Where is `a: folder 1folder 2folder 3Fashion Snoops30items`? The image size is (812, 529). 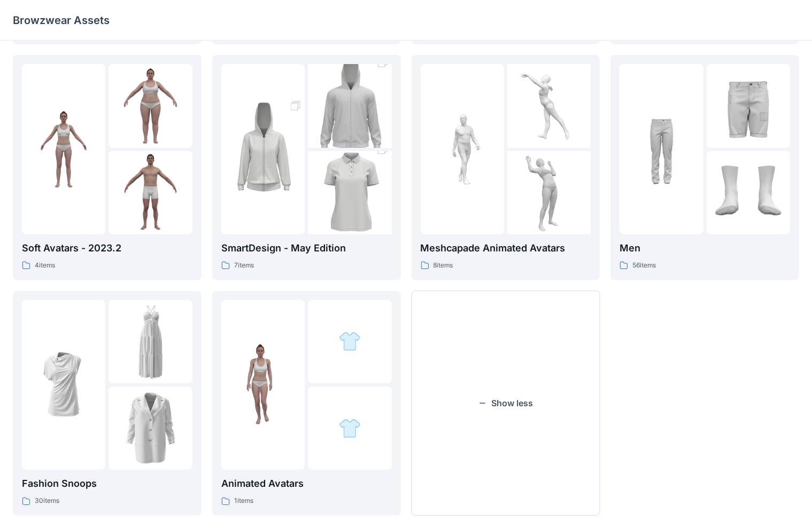
a: folder 1folder 2folder 3Fashion Snoops30items is located at coordinates (107, 403).